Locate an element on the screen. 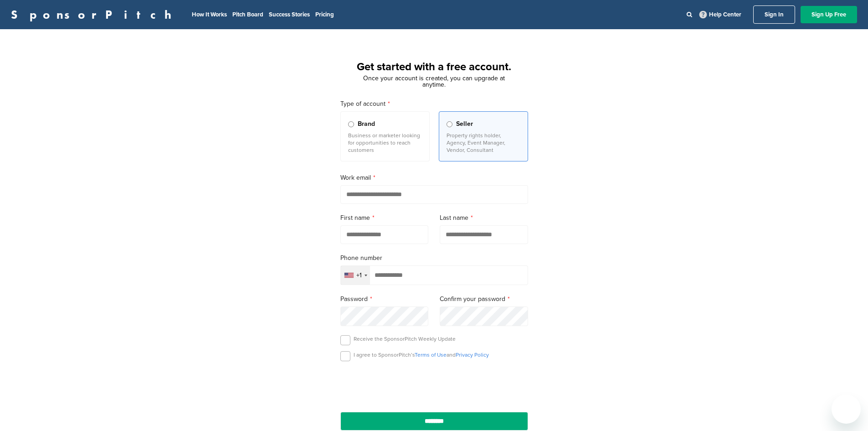 Image resolution: width=868 pixels, height=431 pixels. span: Once your account is created, you can upgrade at anytime. is located at coordinates (434, 81).